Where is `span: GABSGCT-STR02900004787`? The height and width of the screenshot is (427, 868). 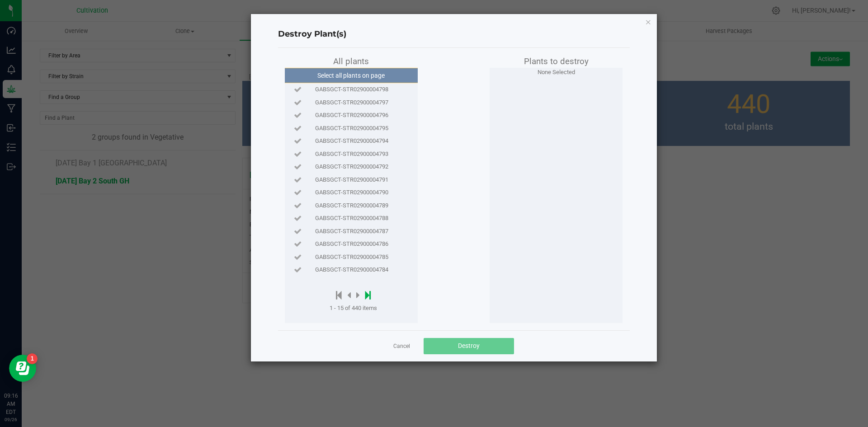
span: GABSGCT-STR02900004787 is located at coordinates (352, 231).